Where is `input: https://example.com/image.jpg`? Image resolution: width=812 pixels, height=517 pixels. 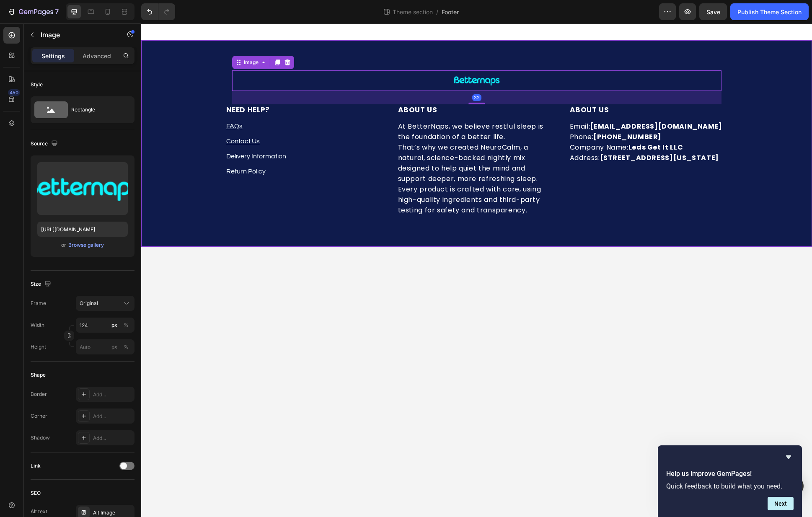 input: https://example.com/image.jpg is located at coordinates (83, 229).